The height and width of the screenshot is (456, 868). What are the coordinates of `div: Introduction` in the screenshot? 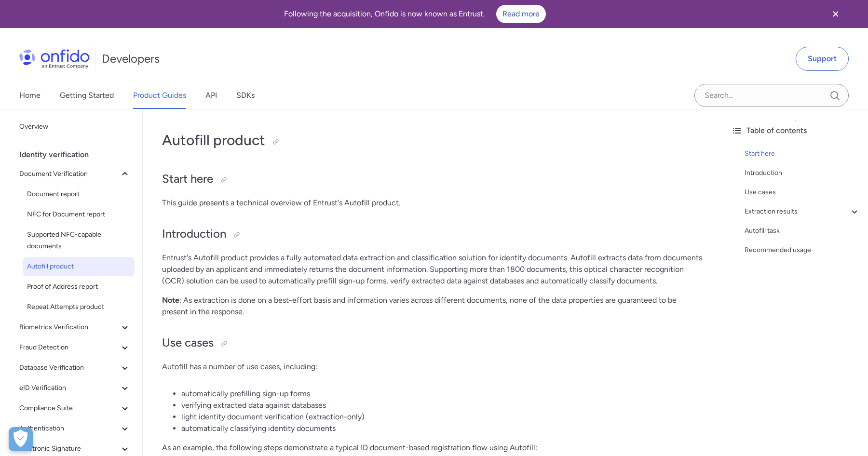 It's located at (803, 173).